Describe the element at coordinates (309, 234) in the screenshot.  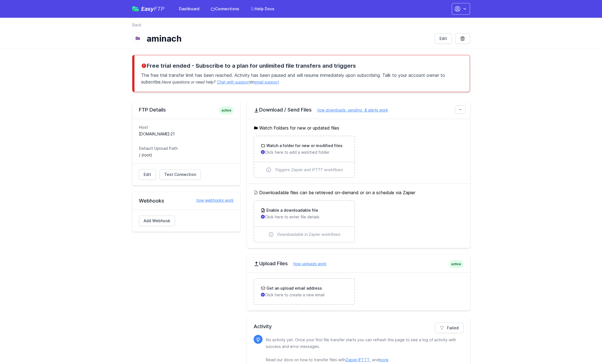
I see `span: Downloadable in Zapier workflows` at that location.